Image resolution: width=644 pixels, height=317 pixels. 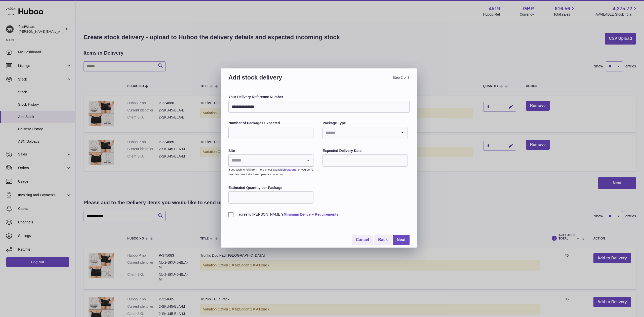 I want to click on a: Next, so click(x=401, y=240).